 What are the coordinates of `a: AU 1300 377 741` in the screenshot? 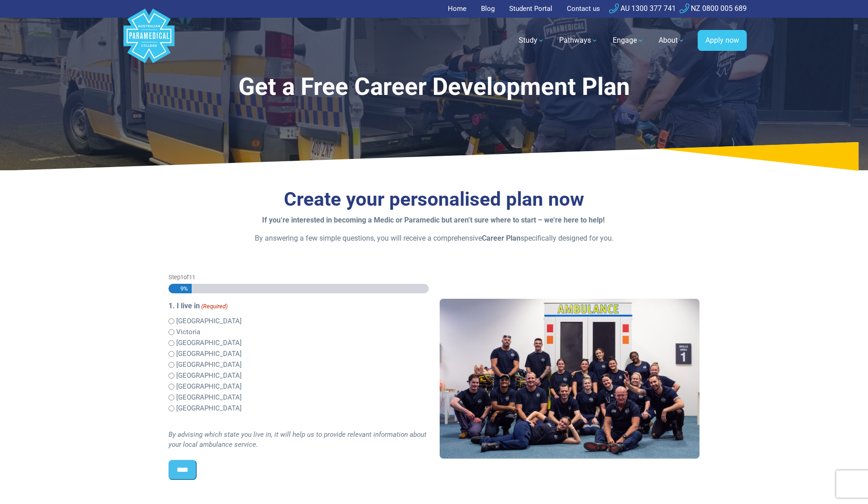 It's located at (643, 9).